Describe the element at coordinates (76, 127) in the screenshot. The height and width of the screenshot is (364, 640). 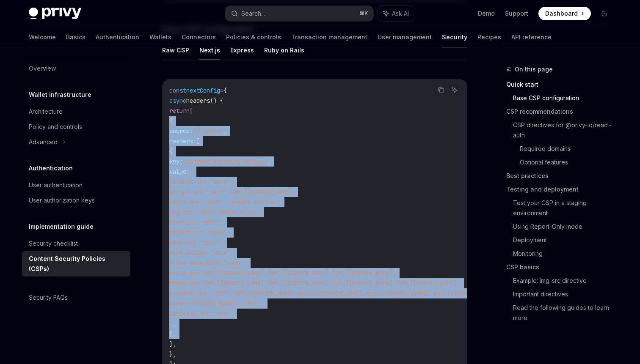
I see `a: Policy and controls` at that location.